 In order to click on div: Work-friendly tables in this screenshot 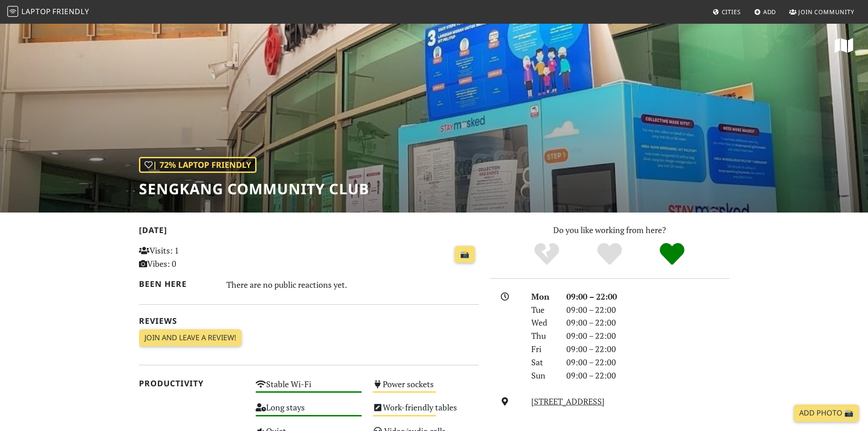, I will do `click(425, 411)`.